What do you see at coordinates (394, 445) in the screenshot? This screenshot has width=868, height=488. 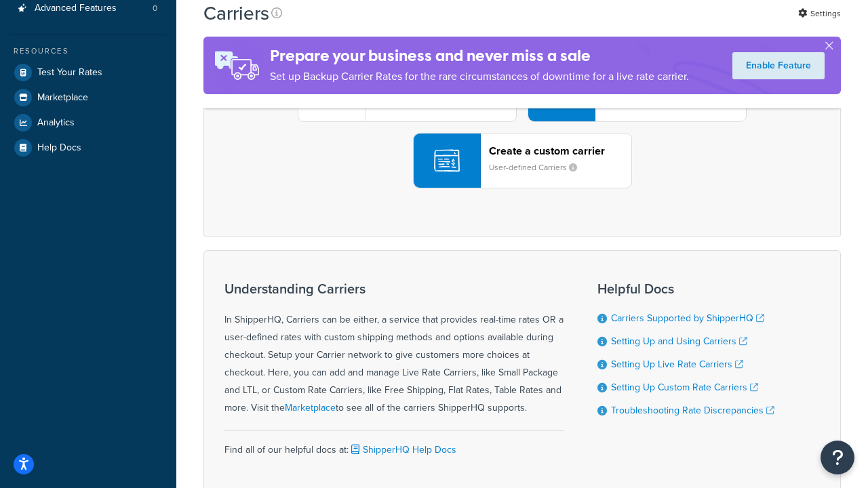 I see `div: Find all of our helpful docs at:` at bounding box center [394, 445].